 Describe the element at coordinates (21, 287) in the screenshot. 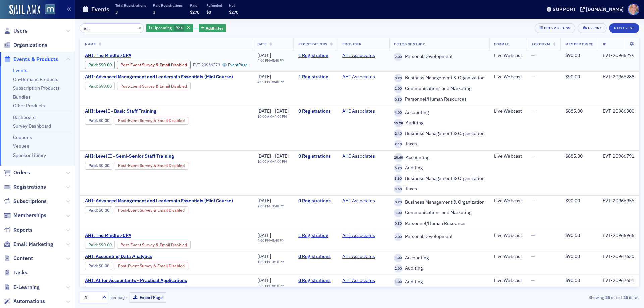

I see `a: E-Learning` at that location.